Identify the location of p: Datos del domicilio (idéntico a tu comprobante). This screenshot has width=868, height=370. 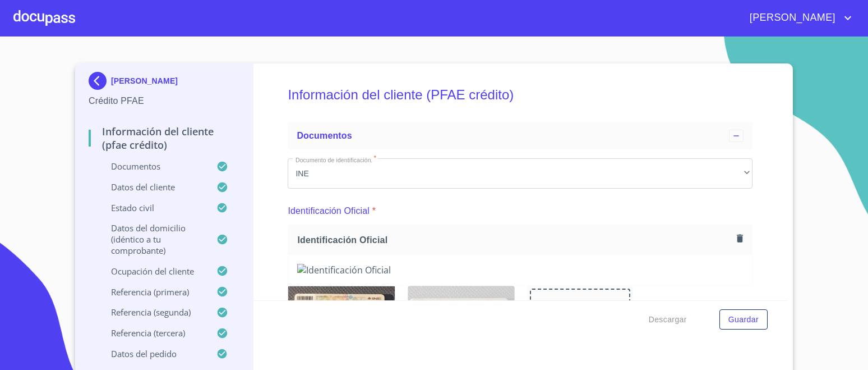
(153, 239).